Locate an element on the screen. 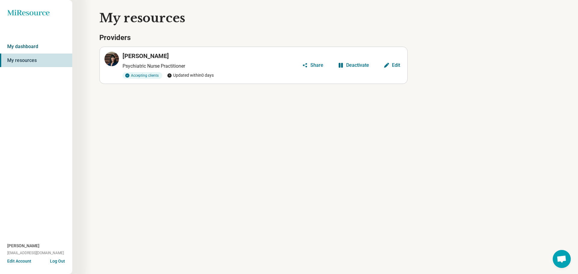  div: Accepting clients is located at coordinates (142, 76).